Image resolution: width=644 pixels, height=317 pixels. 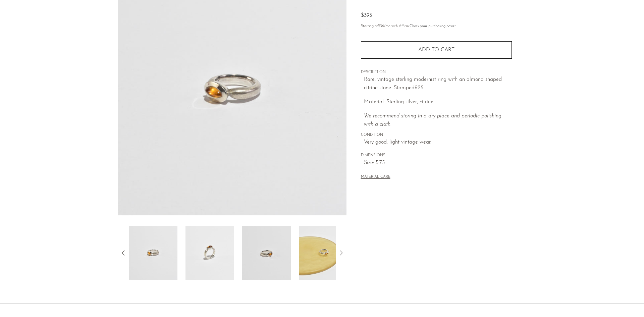 What do you see at coordinates (438, 103) in the screenshot?
I see `p: Material: Sterling silver, citrine.` at bounding box center [438, 103].